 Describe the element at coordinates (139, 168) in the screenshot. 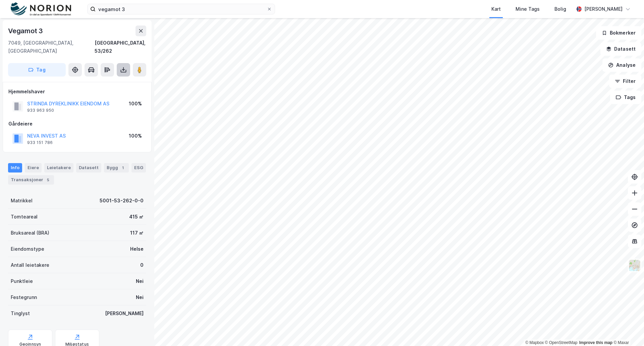

I see `div: ESG` at that location.